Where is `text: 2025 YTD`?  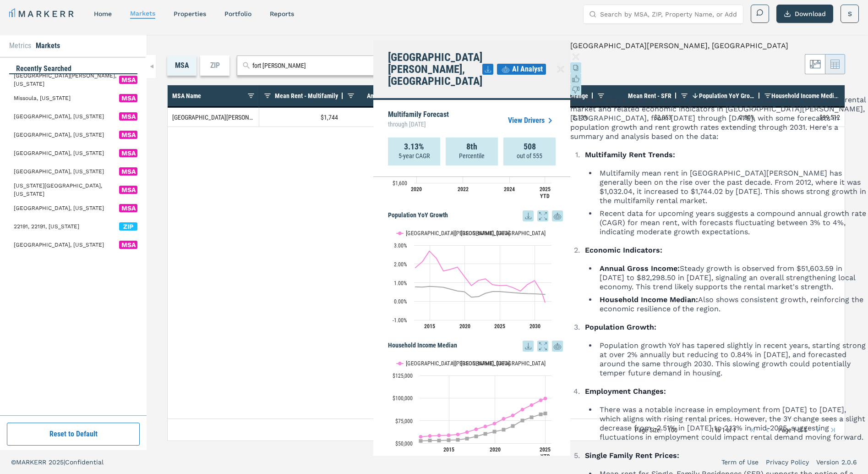 text: 2025 YTD is located at coordinates (546, 452).